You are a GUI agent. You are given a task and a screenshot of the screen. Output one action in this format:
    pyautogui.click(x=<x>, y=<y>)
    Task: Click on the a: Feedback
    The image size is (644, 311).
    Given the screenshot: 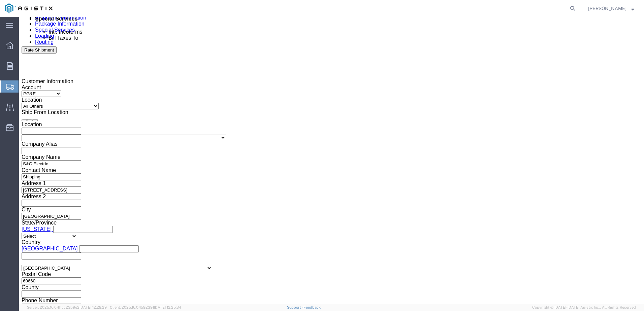 What is the action you would take?
    pyautogui.click(x=312, y=307)
    